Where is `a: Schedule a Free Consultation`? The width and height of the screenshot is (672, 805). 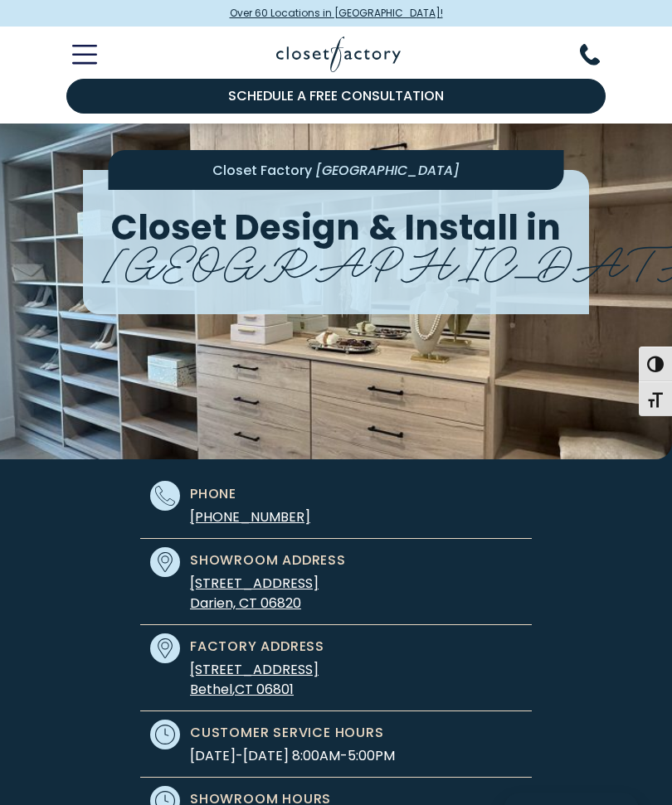 a: Schedule a Free Consultation is located at coordinates (336, 96).